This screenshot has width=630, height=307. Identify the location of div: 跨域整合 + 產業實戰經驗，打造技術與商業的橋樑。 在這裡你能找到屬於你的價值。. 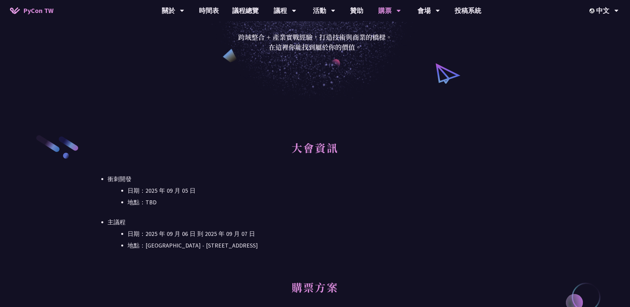
(315, 42).